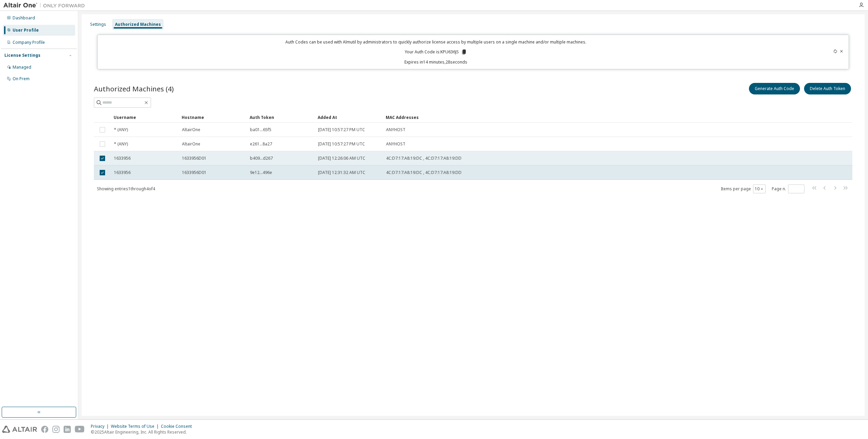 This screenshot has width=868, height=439. What do you see at coordinates (138, 25) in the screenshot?
I see `div: Authorized Machines` at bounding box center [138, 25].